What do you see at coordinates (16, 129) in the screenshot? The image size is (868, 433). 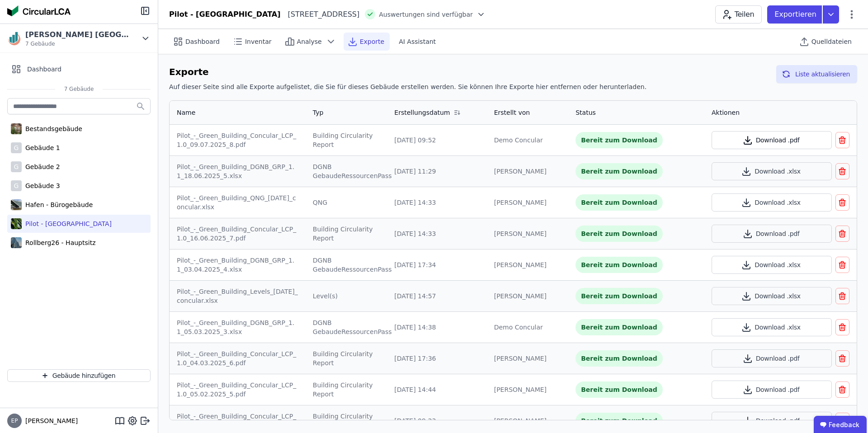 I see `img: Bestandsgebäude` at bounding box center [16, 129].